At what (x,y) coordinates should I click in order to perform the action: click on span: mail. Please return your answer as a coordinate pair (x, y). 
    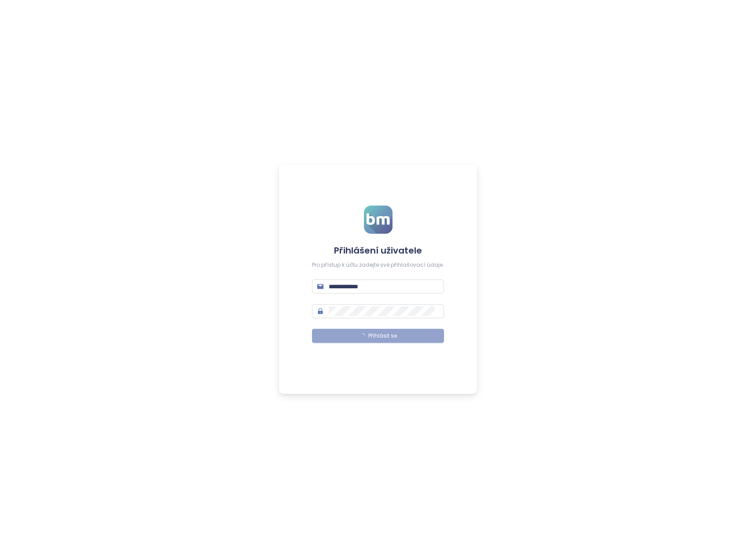
    Looking at the image, I should click on (320, 286).